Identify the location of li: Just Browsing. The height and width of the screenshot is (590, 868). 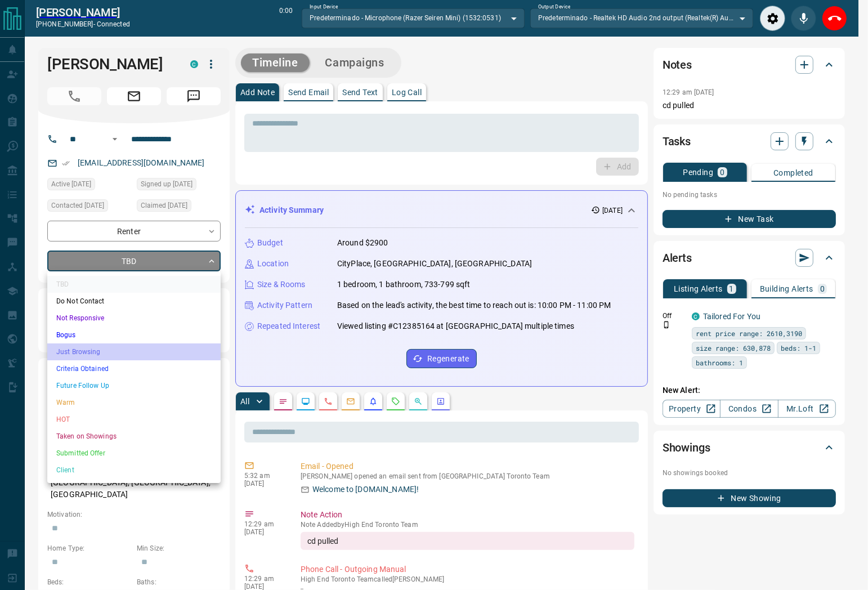
(134, 352).